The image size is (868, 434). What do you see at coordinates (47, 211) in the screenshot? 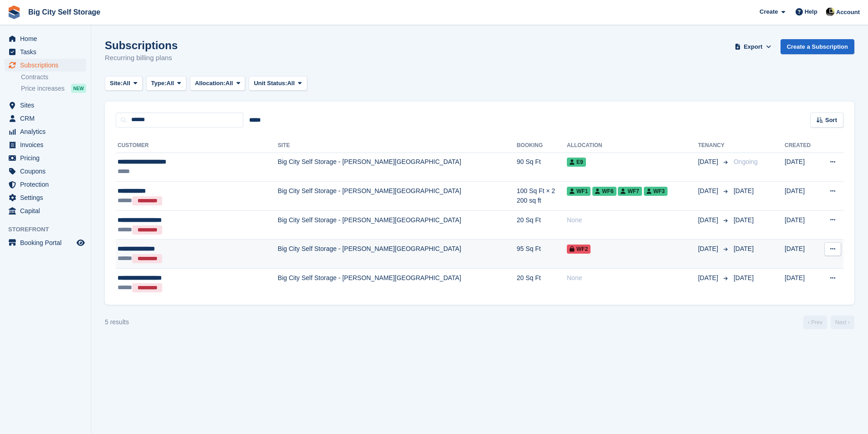
I see `span: Capital` at bounding box center [47, 211].